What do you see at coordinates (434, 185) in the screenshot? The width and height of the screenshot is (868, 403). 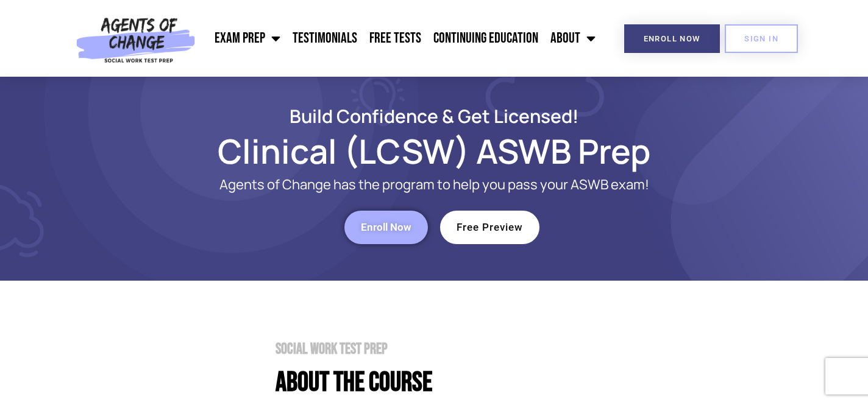 I see `p: Agents of Change has the program to help you pass your ASWB exam!` at bounding box center [434, 185].